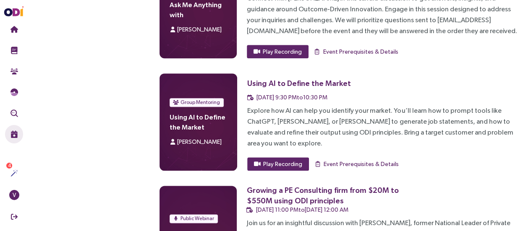 The width and height of the screenshot is (531, 231). I want to click on div: Explore how AI can help you identify your market. You’ll learn how to prompt tools like ChatGPT, ..., so click(382, 127).